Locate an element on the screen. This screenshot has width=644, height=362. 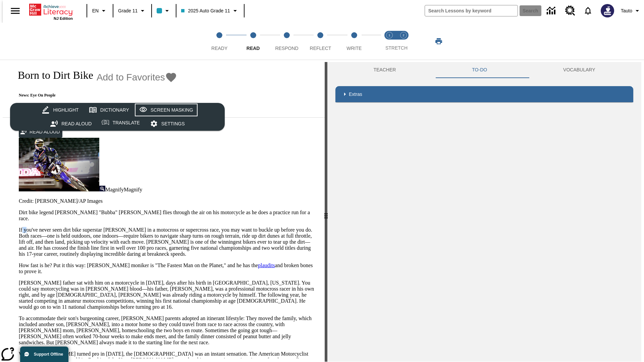
button: Respond step 3 of 5 is located at coordinates (287, 41).